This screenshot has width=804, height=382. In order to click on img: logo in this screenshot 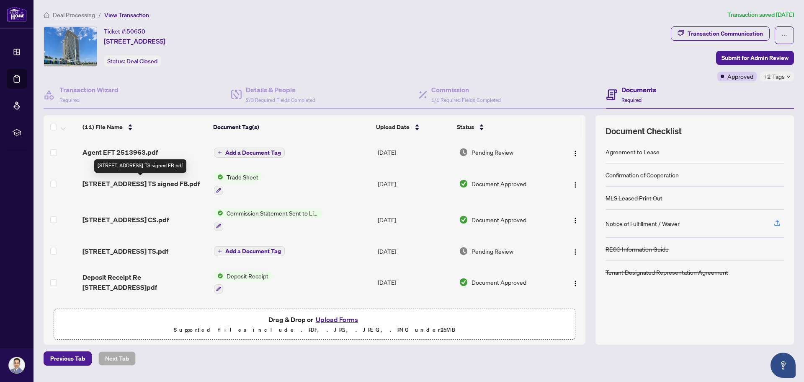, I will do `click(17, 14)`.